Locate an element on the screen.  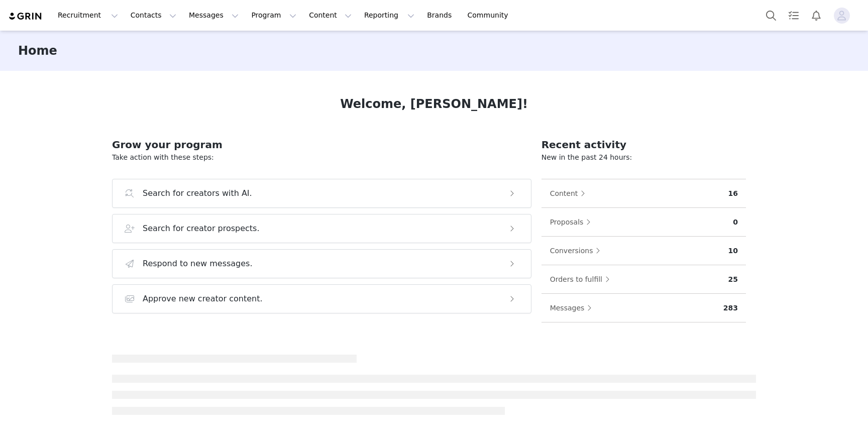
h3: Search for creators with AI. is located at coordinates (197, 194).